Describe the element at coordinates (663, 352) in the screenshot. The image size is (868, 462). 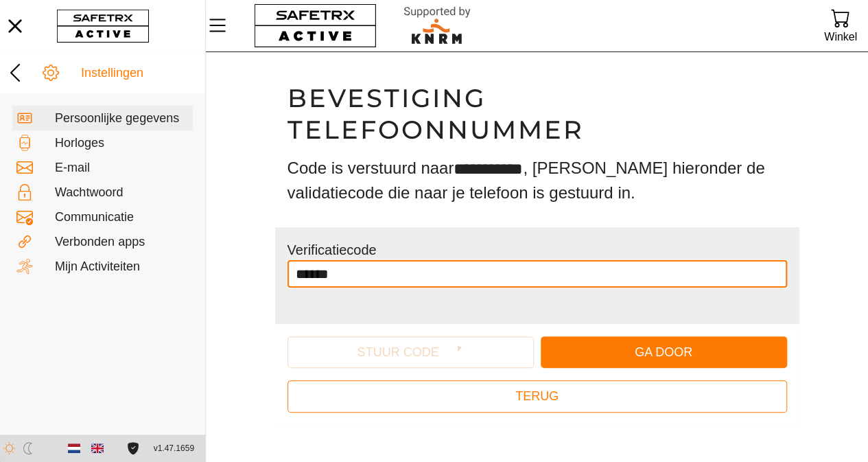
I see `span: Ga door` at that location.